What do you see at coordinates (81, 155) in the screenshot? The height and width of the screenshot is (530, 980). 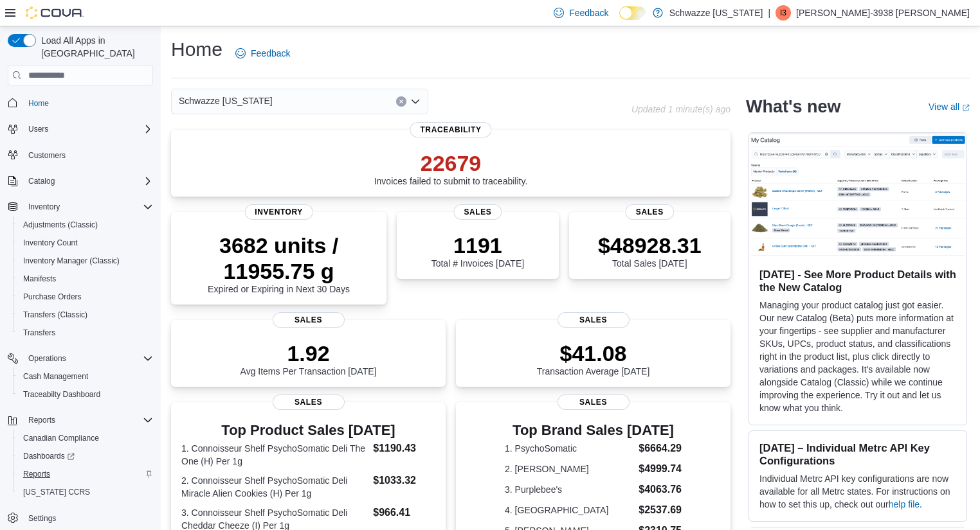 I see `button: Customers` at bounding box center [81, 155].